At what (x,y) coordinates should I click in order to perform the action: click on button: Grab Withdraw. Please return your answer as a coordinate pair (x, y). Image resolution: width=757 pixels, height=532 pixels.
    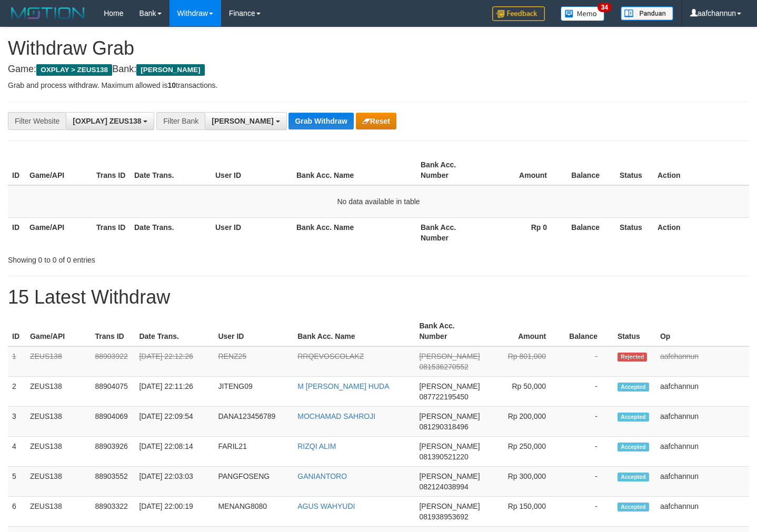
    Looking at the image, I should click on (321, 121).